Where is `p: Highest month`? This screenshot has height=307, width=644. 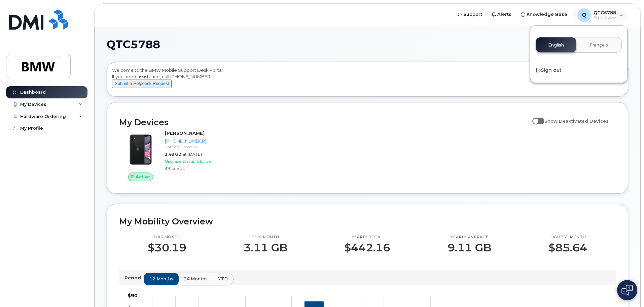 p: Highest month is located at coordinates (568, 237).